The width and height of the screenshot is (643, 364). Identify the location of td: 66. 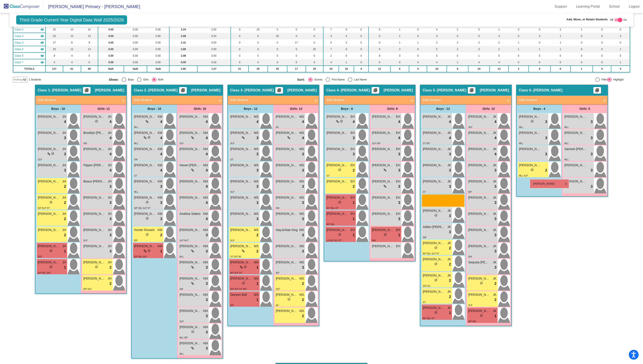
(90, 69).